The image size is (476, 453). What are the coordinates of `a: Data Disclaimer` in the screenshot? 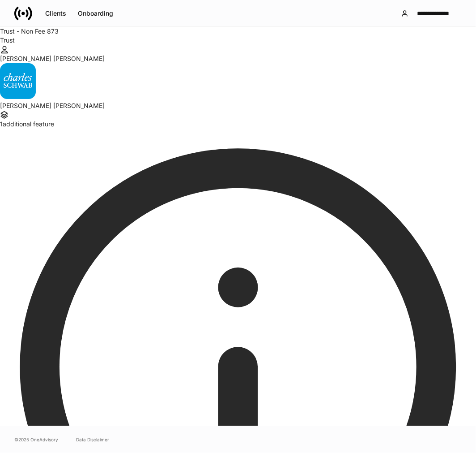 It's located at (93, 439).